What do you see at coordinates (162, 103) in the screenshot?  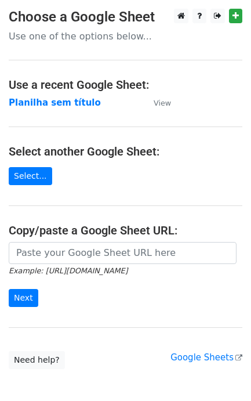 I see `small: View` at bounding box center [162, 103].